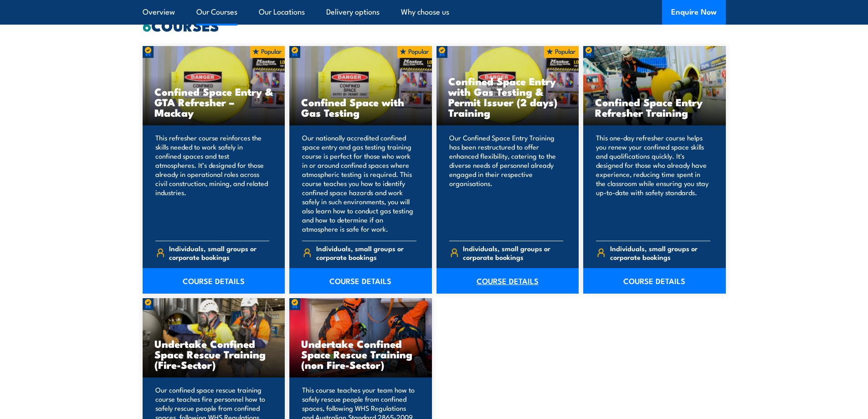  What do you see at coordinates (147, 25) in the screenshot?
I see `strong: 6` at bounding box center [147, 25].